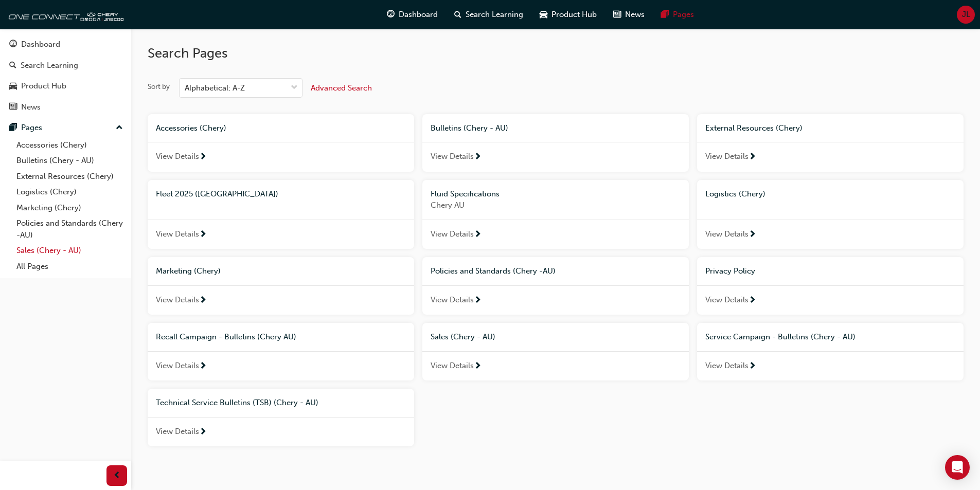 The width and height of the screenshot is (980, 490). Describe the element at coordinates (555, 351) in the screenshot. I see `a: Sales (Chery - AU)View Details` at that location.